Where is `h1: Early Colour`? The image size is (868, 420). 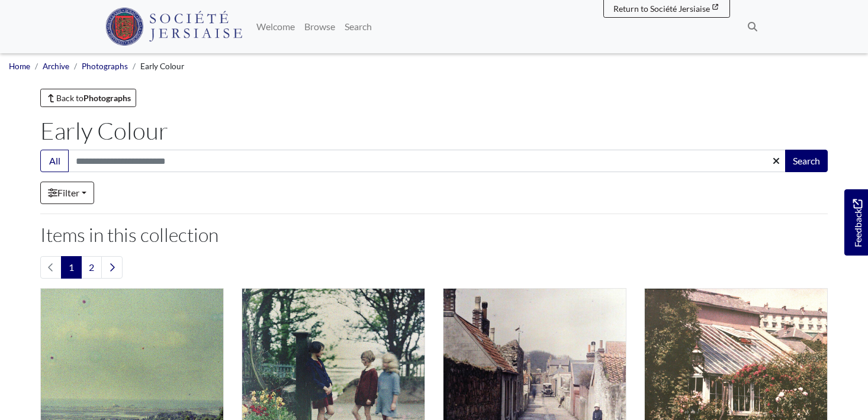 h1: Early Colour is located at coordinates (434, 131).